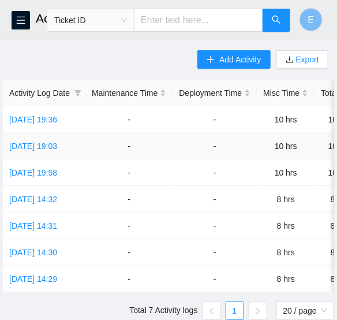 The width and height of the screenshot is (337, 320). Describe the element at coordinates (234, 59) in the screenshot. I see `button: plusAdd Activity` at that location.